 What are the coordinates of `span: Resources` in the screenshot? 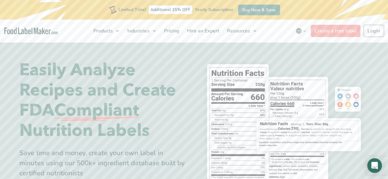 It's located at (238, 31).